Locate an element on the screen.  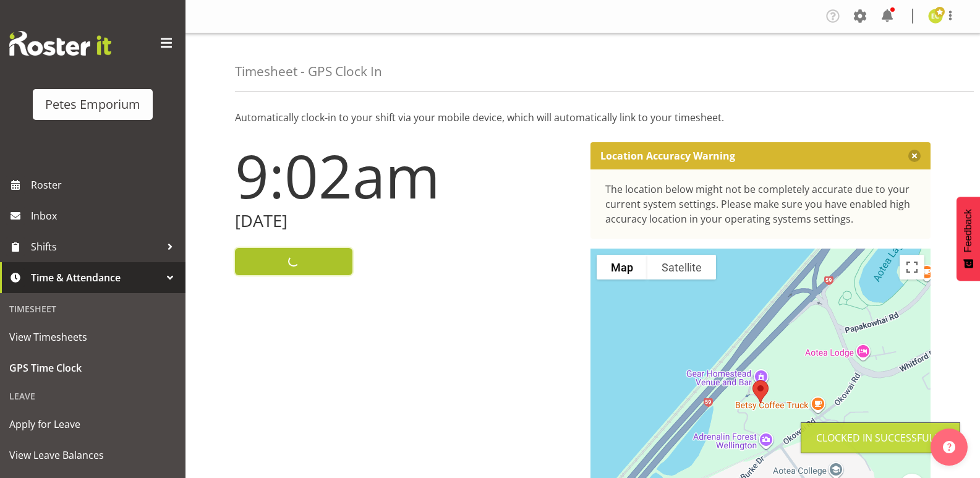
div: Leave is located at coordinates (93, 396).